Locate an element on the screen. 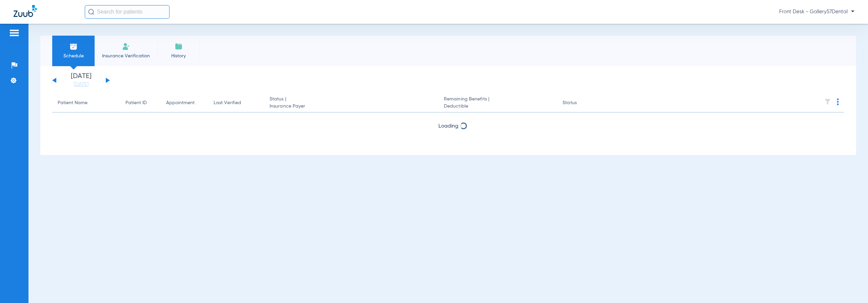  th: Status | is located at coordinates (351, 103).